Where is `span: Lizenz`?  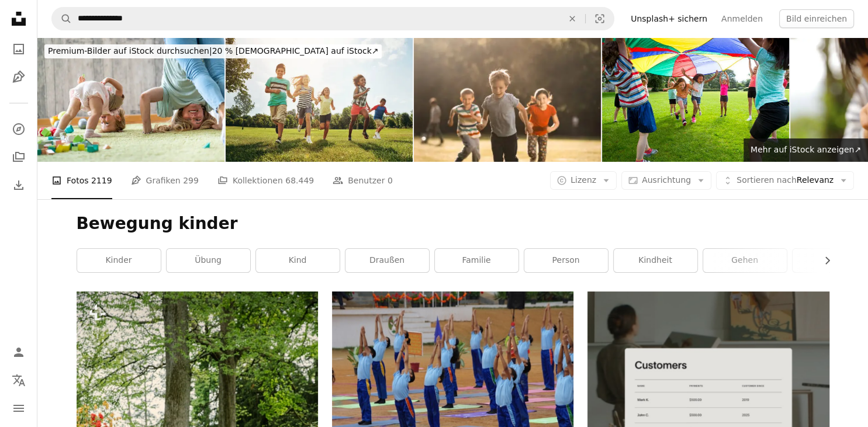
span: Lizenz is located at coordinates (584, 180).